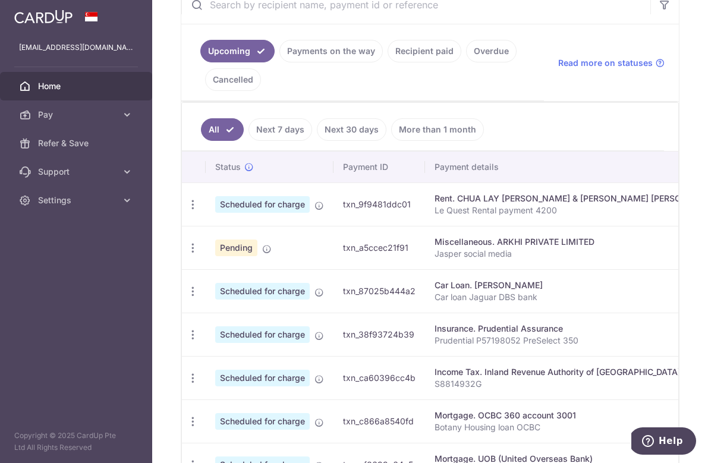 The image size is (708, 463). I want to click on td: txn_ca60396cc4b, so click(379, 377).